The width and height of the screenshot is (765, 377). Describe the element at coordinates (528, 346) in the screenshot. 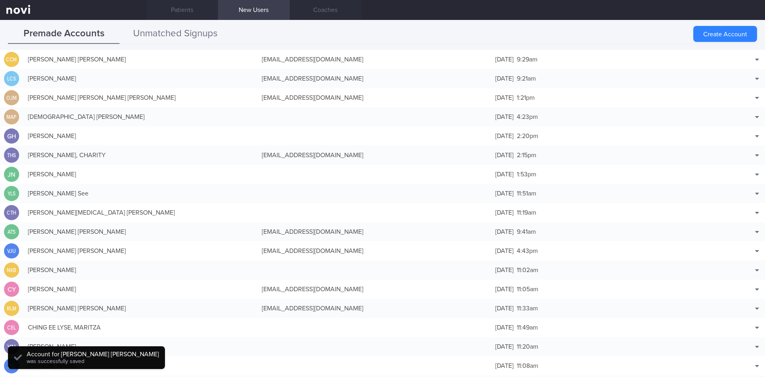

I see `span: 11:20am` at that location.